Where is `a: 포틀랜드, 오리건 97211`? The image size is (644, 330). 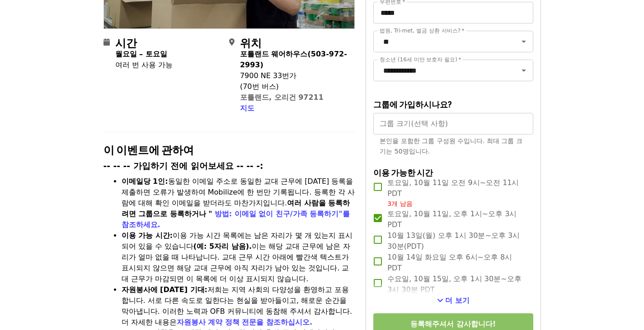
a: 포틀랜드, 오리건 97211 is located at coordinates (282, 97).